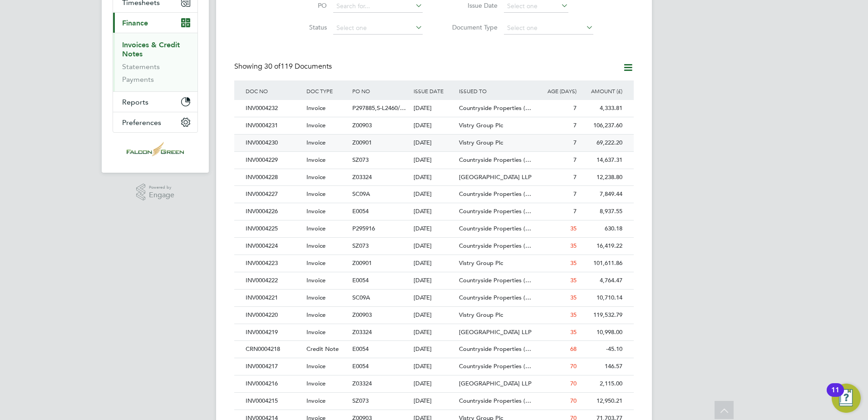 This screenshot has height=420, width=868. Describe the element at coordinates (362, 314) in the screenshot. I see `span: Z00903` at that location.